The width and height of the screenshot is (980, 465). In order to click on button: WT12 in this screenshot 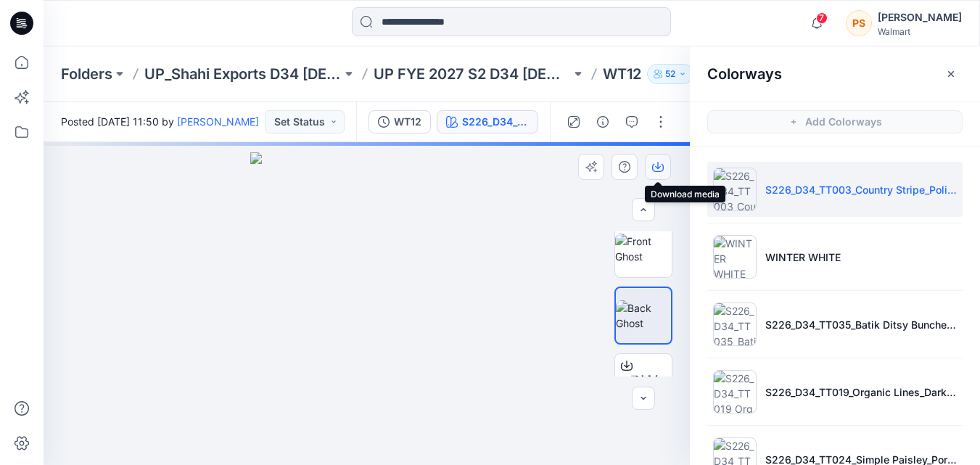, I will do `click(399, 122)`.